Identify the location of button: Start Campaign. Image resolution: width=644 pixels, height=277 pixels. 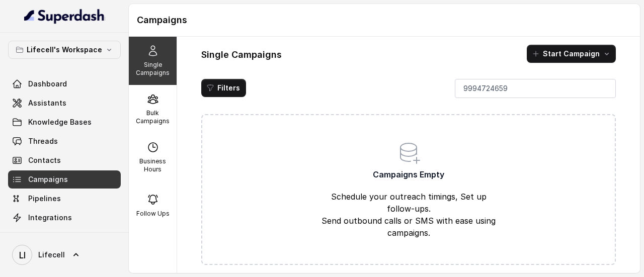
(571, 54).